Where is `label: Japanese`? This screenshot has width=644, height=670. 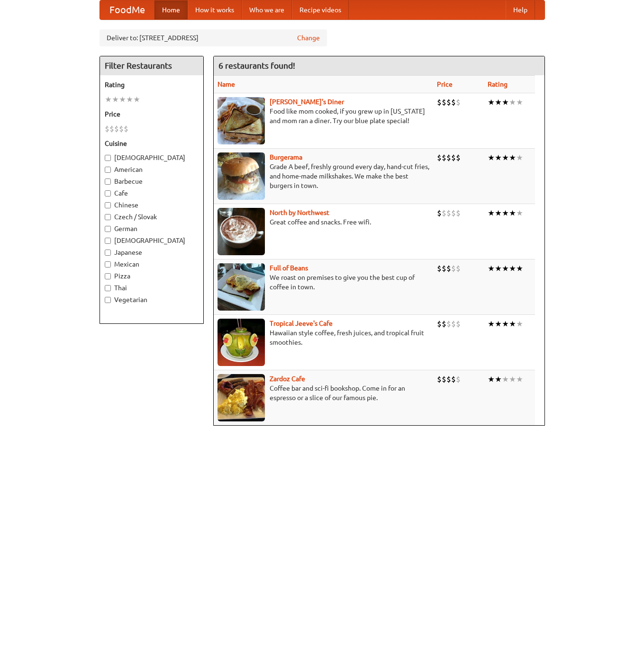 label: Japanese is located at coordinates (151, 252).